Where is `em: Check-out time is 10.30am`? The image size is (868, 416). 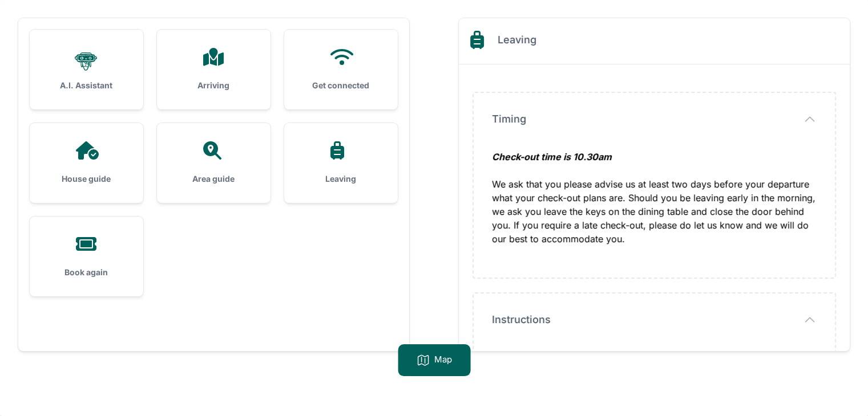 em: Check-out time is 10.30am is located at coordinates (551, 157).